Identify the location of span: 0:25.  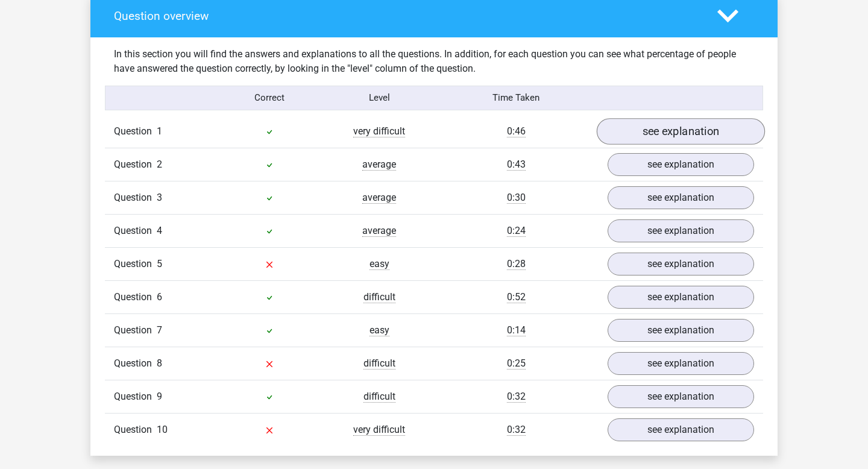
(516, 363).